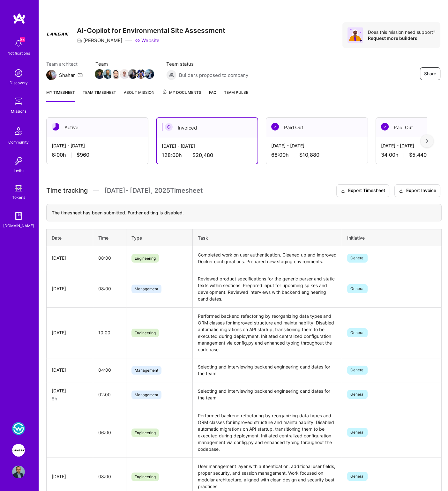  I want to click on img: right, so click(427, 141).